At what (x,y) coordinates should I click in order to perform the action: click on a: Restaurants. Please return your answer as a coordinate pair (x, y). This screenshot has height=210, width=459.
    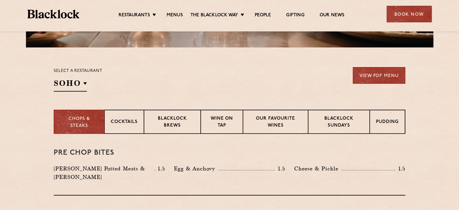
    Looking at the image, I should click on (134, 16).